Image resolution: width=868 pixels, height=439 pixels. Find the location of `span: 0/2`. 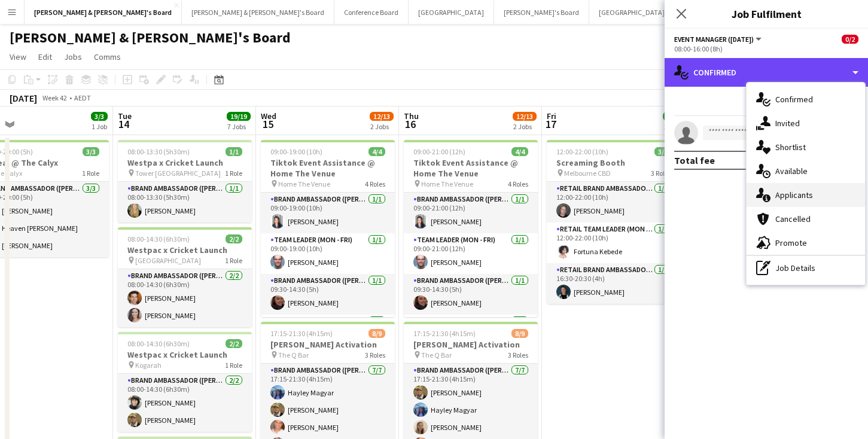

span: 0/2 is located at coordinates (850, 39).